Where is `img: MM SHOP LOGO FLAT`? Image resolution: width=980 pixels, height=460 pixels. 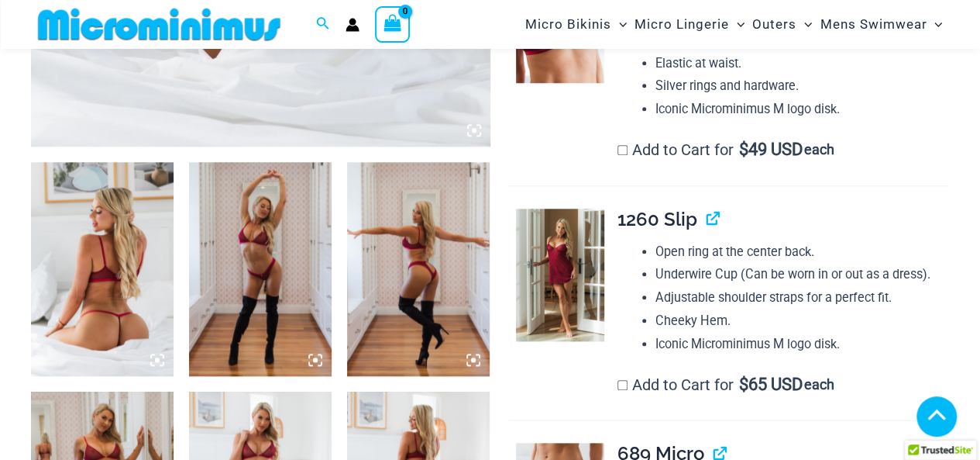 img: MM SHOP LOGO FLAT is located at coordinates (158, 24).